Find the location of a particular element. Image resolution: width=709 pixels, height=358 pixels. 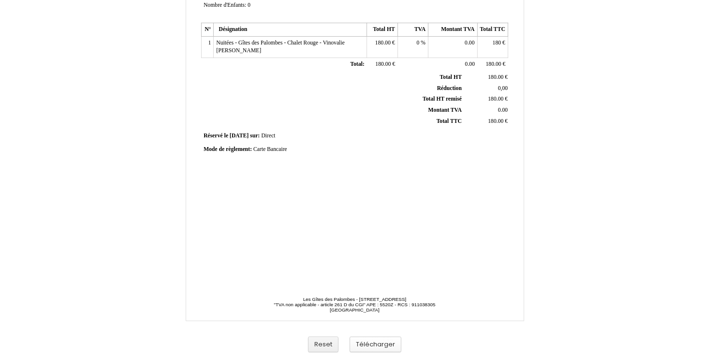

span: Total TTC is located at coordinates (450, 121).